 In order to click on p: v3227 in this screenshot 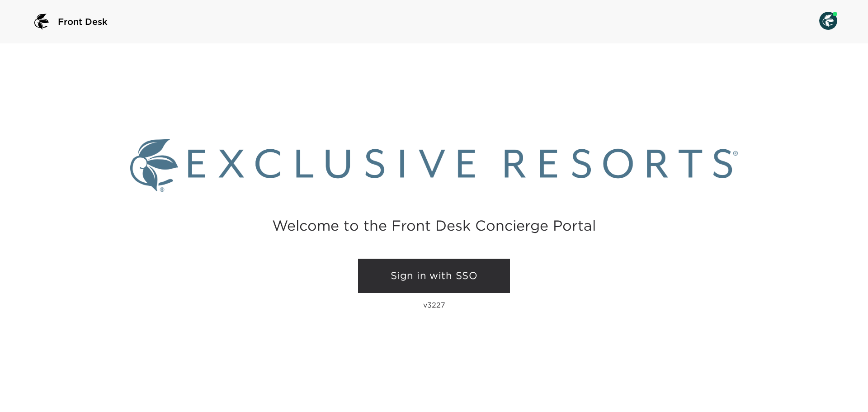, I will do `click(434, 305)`.